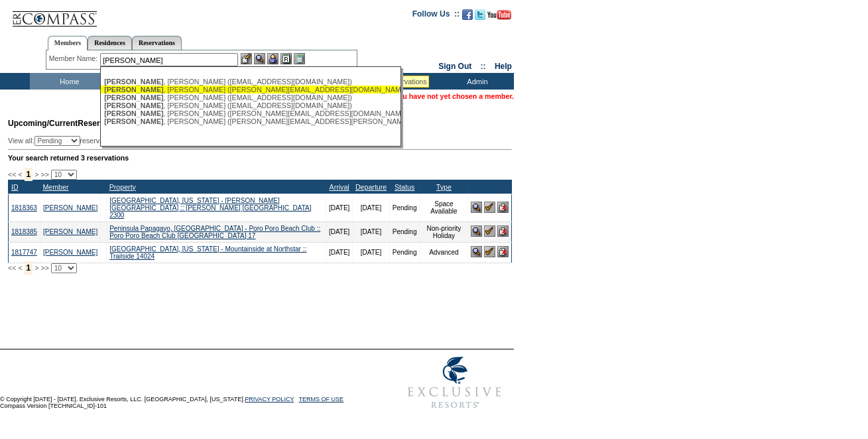 The width and height of the screenshot is (868, 439). I want to click on img: Follow us on Twitter, so click(480, 15).